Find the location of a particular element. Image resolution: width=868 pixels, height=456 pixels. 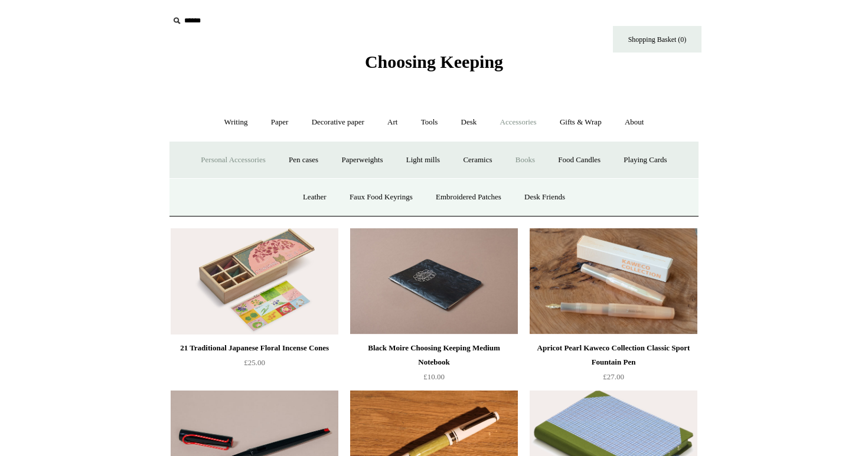

a: Light mills is located at coordinates (422, 160).